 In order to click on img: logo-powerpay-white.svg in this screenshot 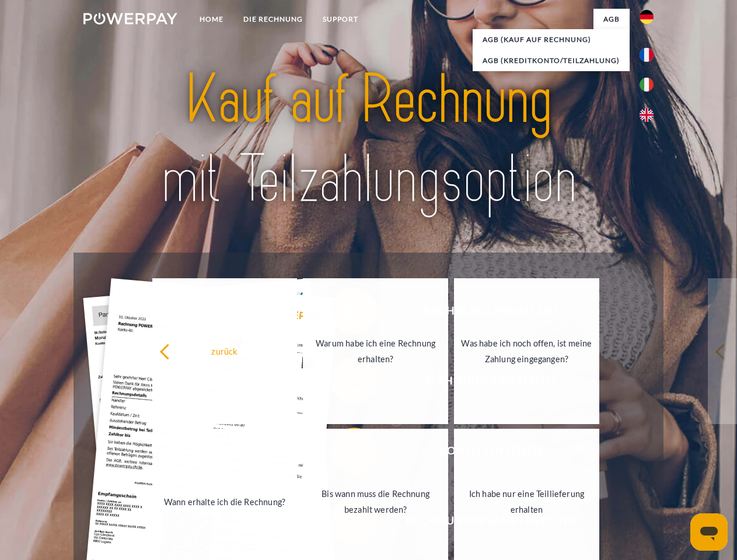, I will do `click(130, 19)`.